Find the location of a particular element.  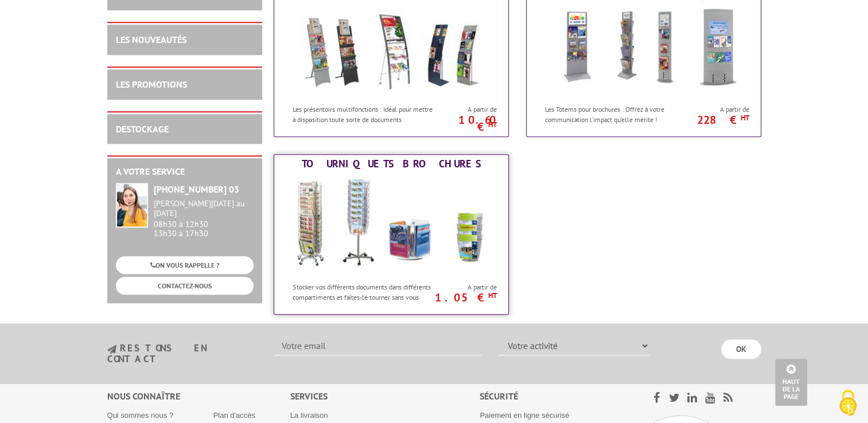

a: Tourniquets brochures Tourniquets brochures Stocker vos différents documents dans différents comp... is located at coordinates (391, 235).